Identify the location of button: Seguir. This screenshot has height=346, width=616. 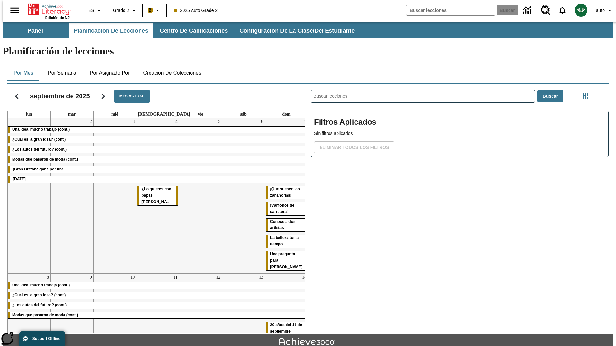
(103, 96).